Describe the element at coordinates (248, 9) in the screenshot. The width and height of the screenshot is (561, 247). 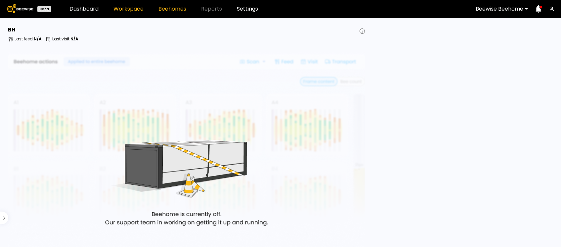
I see `a: Settings` at that location.